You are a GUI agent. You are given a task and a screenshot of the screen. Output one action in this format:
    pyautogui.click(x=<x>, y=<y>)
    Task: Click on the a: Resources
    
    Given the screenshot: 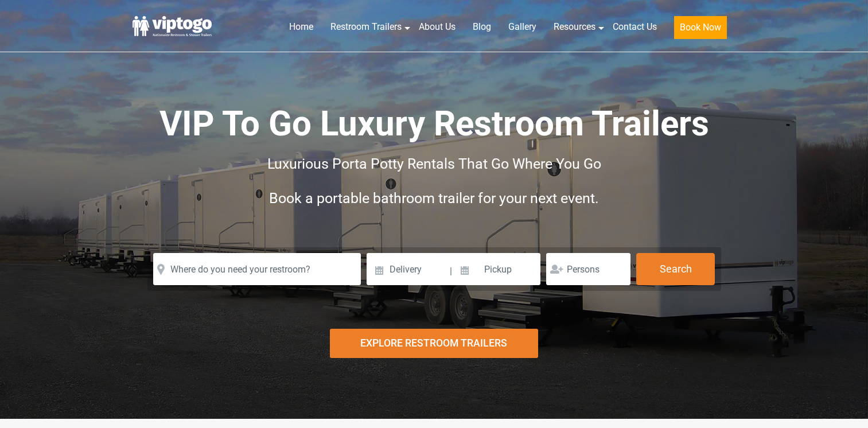 What is the action you would take?
    pyautogui.click(x=574, y=27)
    